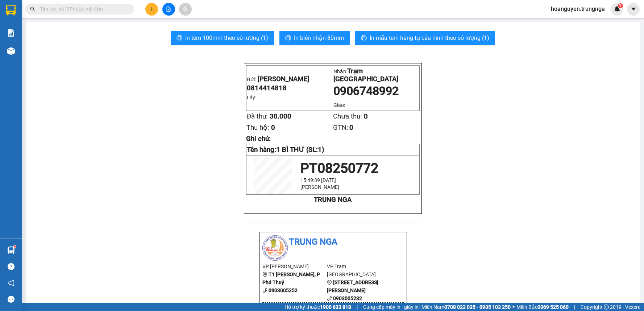  What do you see at coordinates (251, 97) in the screenshot?
I see `span: Lấy:` at bounding box center [251, 97].